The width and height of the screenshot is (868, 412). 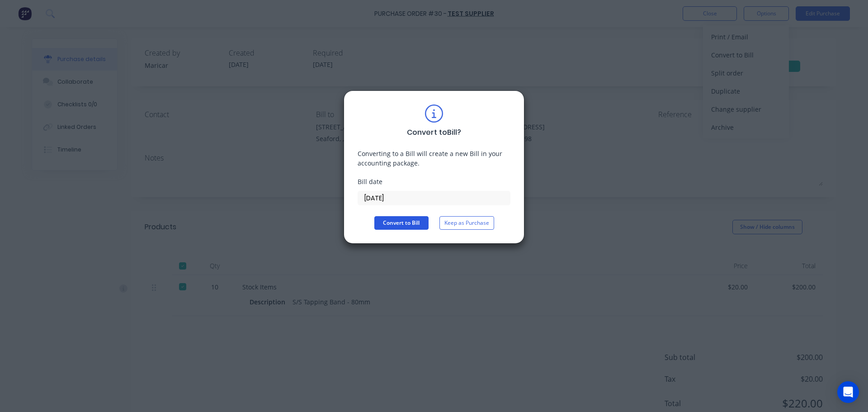 What do you see at coordinates (434, 158) in the screenshot?
I see `div: Converting to a Bill will create a new Bill in your accounting package.` at bounding box center [434, 158].